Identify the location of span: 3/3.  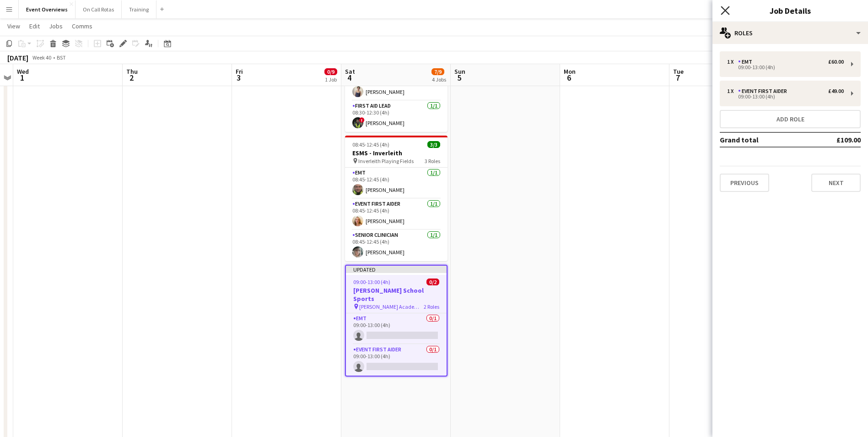
(434, 145).